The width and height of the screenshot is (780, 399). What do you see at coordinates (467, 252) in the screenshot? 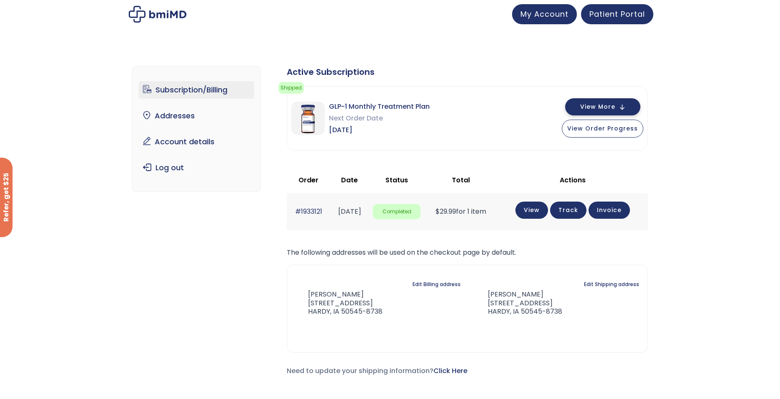
I see `p: The following addresses will be used on the checkout page by default.` at bounding box center [467, 252].